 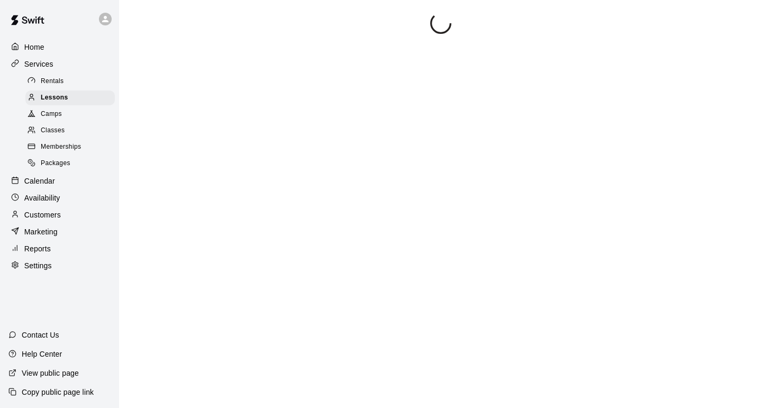 What do you see at coordinates (59, 47) in the screenshot?
I see `a: Home` at bounding box center [59, 47].